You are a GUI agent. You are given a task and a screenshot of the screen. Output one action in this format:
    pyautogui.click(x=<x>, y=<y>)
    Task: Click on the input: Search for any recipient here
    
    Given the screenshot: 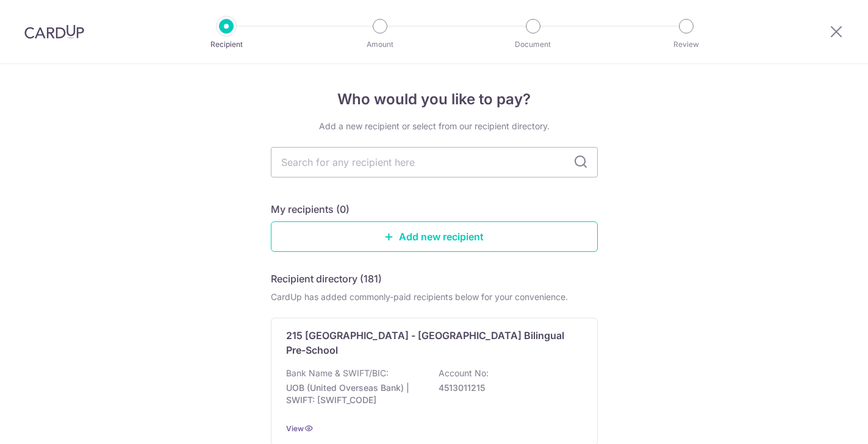 What is the action you would take?
    pyautogui.click(x=434, y=162)
    